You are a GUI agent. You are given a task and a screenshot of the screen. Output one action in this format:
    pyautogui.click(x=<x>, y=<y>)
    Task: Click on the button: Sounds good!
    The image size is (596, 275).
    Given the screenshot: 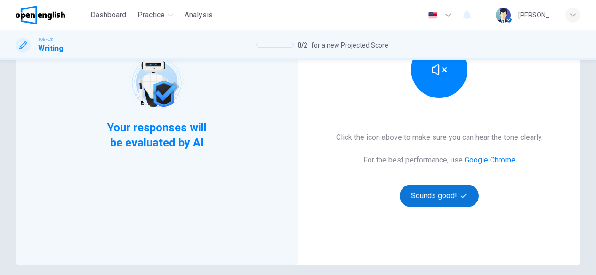 What is the action you would take?
    pyautogui.click(x=439, y=196)
    